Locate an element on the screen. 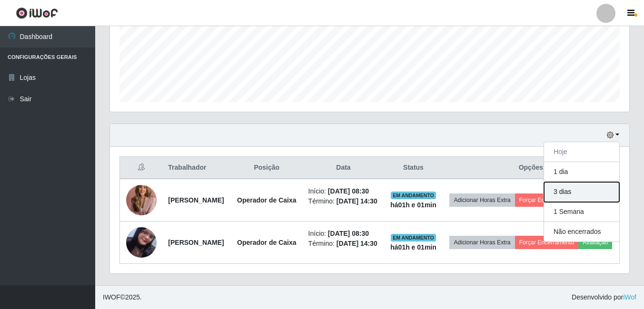 This screenshot has width=644, height=309. span: Desenvolvido por is located at coordinates (604, 297).